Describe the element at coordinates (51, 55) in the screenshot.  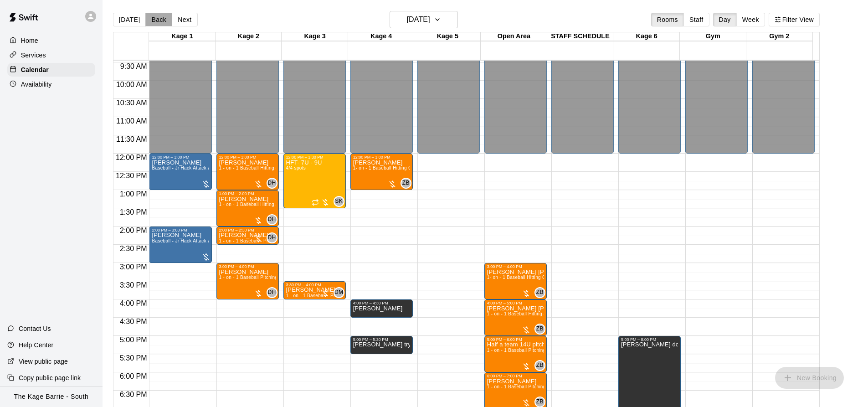
I see `a: Services` at that location.